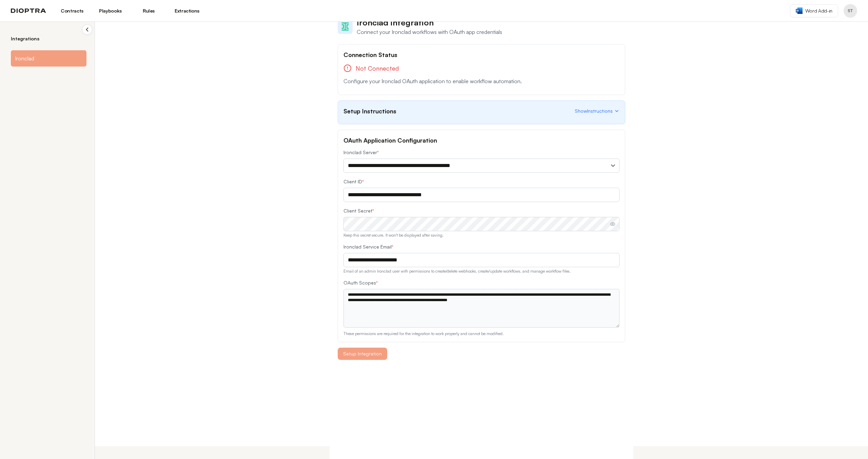  What do you see at coordinates (370, 111) in the screenshot?
I see `h2: Setup Instructions` at bounding box center [370, 111].